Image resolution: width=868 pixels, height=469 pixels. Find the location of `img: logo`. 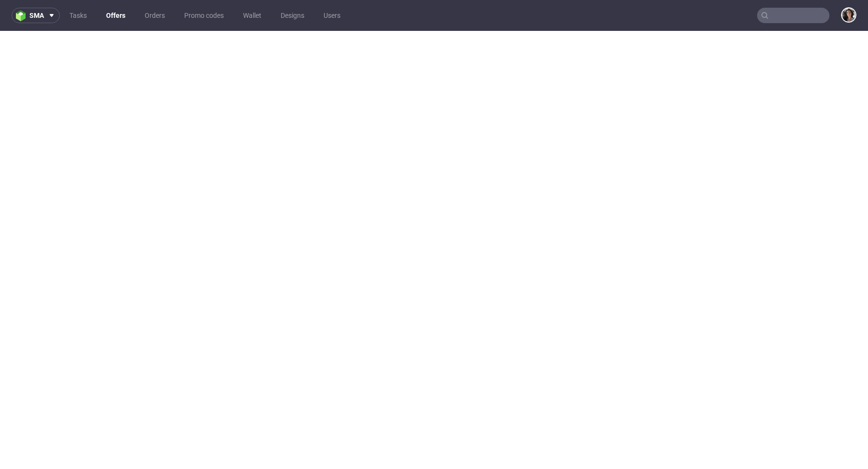

img: logo is located at coordinates (22, 15).